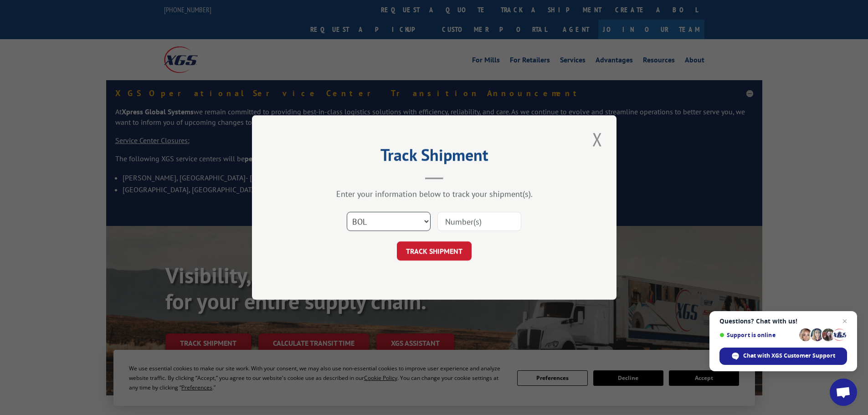 This screenshot has width=868, height=415. I want to click on a: Open chat, so click(844, 393).